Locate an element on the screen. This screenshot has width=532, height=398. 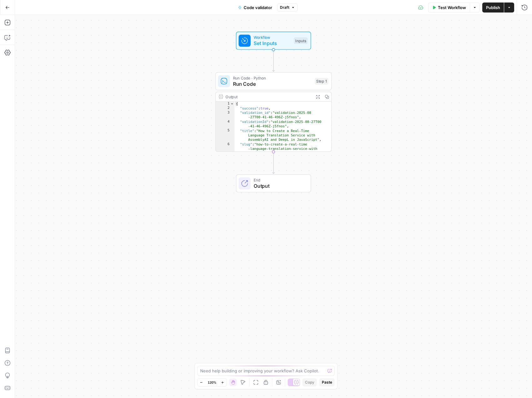
span: Workflow is located at coordinates (272, 37).